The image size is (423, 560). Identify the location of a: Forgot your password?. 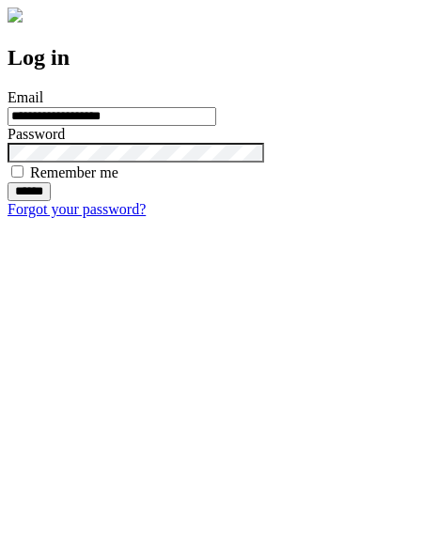
(76, 208).